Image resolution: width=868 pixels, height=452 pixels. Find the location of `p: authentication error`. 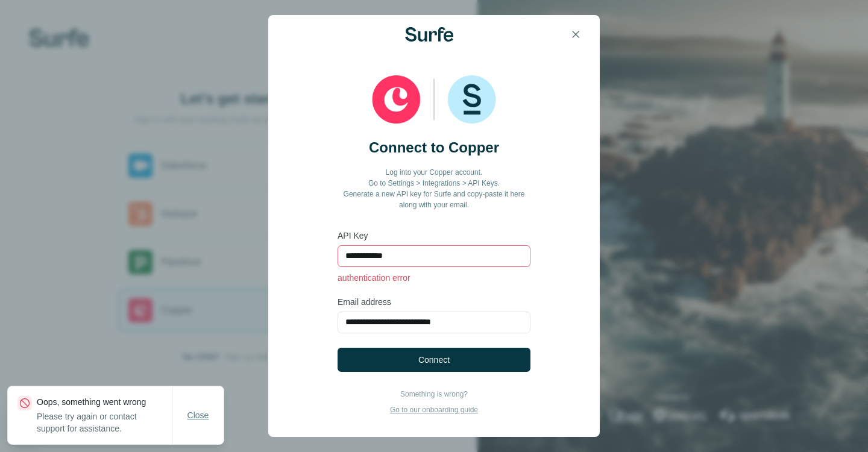

p: authentication error is located at coordinates (434, 278).